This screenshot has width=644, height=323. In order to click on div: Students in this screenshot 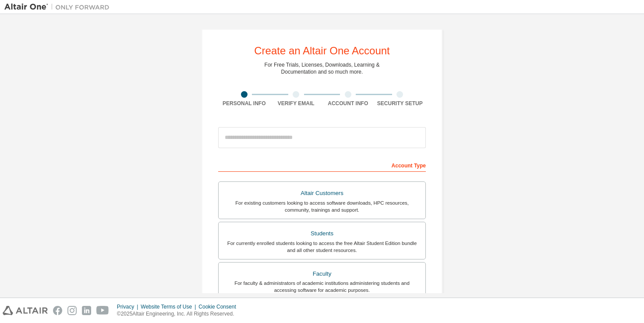, I will do `click(322, 234)`.